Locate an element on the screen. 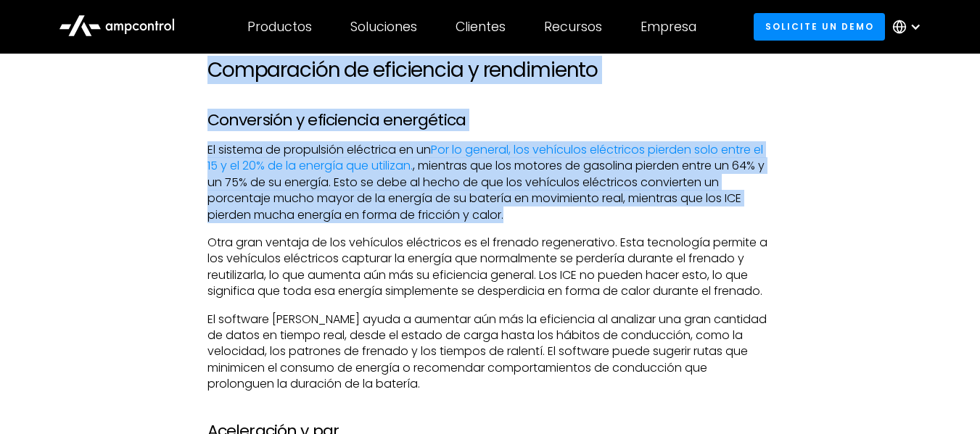 The height and width of the screenshot is (434, 980). div: Empresa is located at coordinates (668, 27).